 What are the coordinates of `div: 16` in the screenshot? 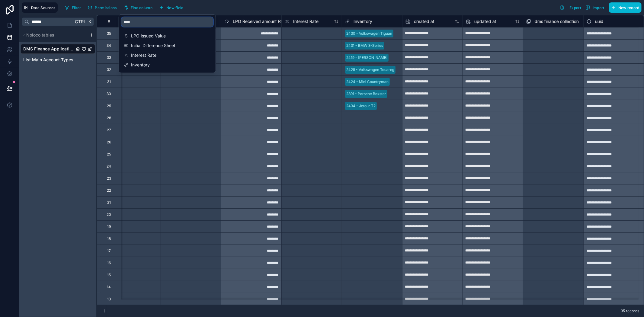 It's located at (109, 263).